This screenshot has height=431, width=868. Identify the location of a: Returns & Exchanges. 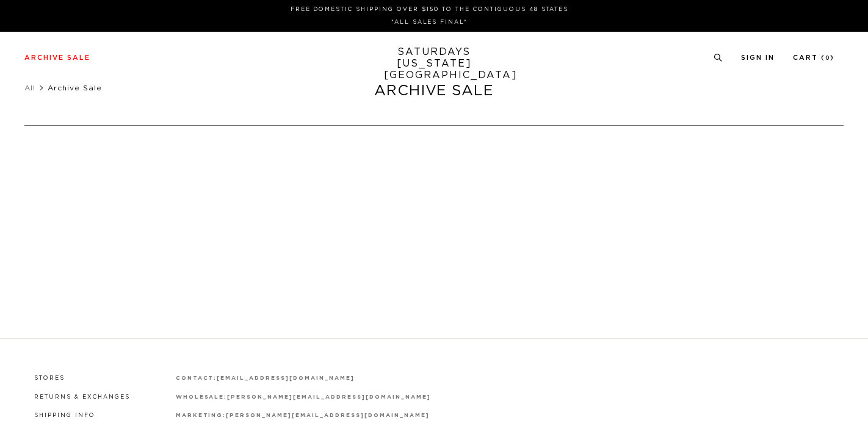
(82, 397).